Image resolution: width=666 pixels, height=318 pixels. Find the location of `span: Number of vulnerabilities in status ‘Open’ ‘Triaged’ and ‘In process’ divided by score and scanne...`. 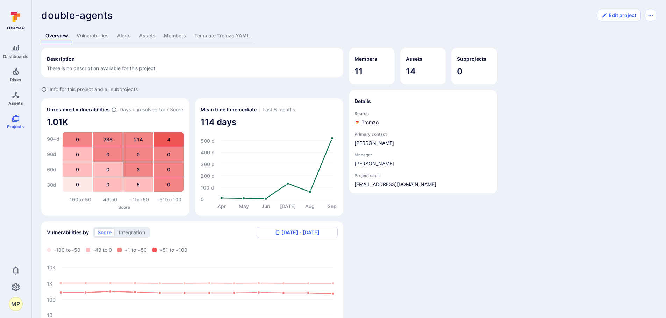

span: Number of vulnerabilities in status ‘Open’ ‘Triaged’ and ‘In process’ divided by score and scanne... is located at coordinates (114, 110).